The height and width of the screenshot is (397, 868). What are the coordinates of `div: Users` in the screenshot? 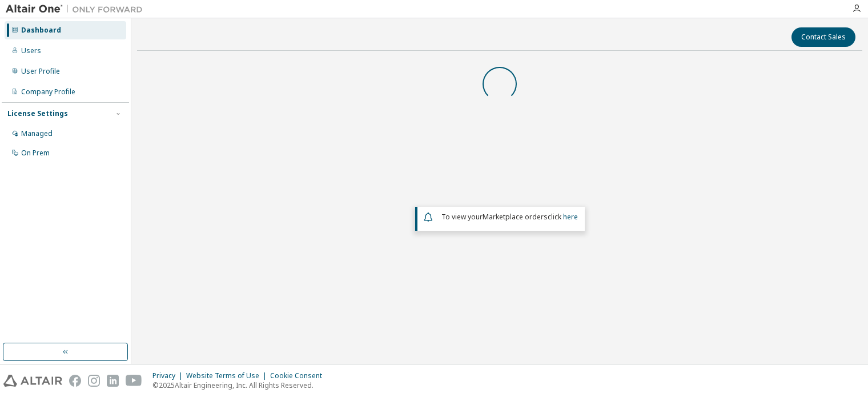 It's located at (31, 51).